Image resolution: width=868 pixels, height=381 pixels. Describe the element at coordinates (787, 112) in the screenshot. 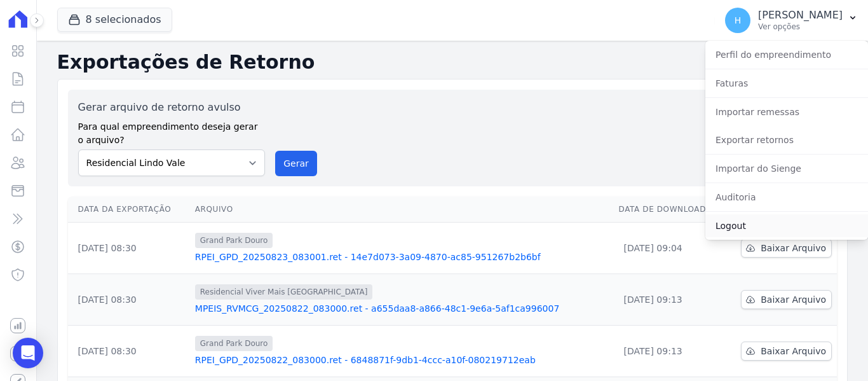

I see `a: Importar remessas` at that location.